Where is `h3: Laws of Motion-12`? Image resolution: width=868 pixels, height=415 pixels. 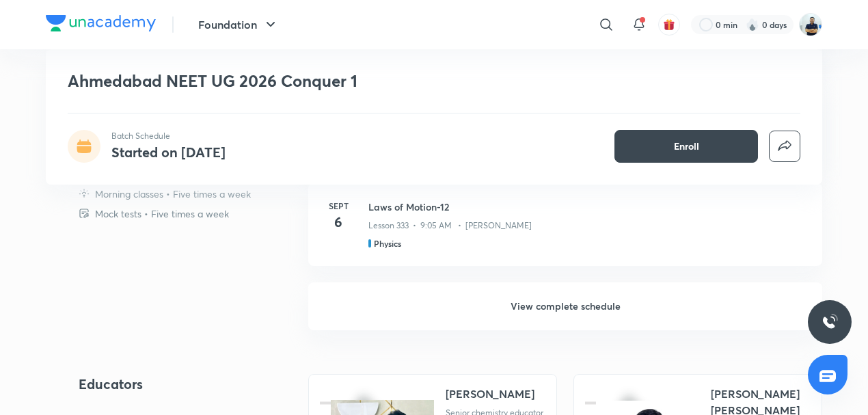
h3: Laws of Motion-12 is located at coordinates (587, 207).